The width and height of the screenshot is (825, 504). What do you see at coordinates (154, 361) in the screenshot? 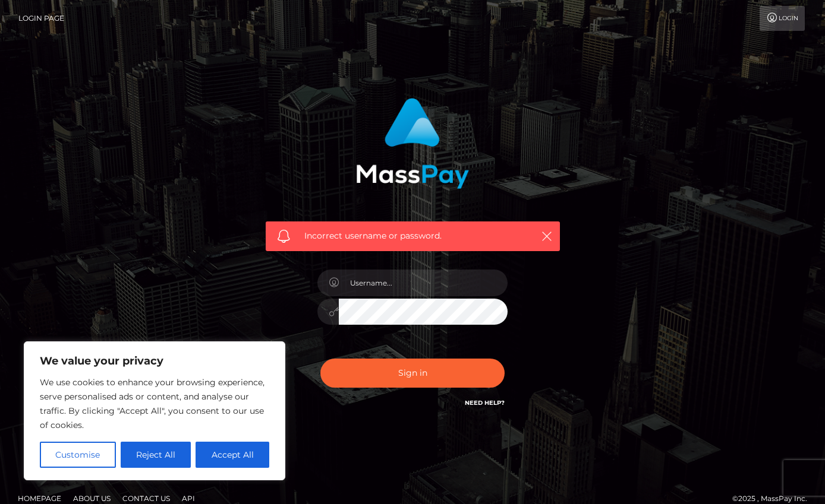
I see `p: We value your privacy` at bounding box center [154, 361].